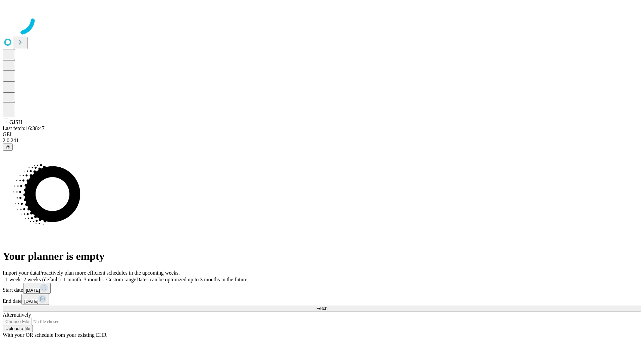 The image size is (644, 363). Describe the element at coordinates (322, 299) in the screenshot. I see `div: End date` at that location.